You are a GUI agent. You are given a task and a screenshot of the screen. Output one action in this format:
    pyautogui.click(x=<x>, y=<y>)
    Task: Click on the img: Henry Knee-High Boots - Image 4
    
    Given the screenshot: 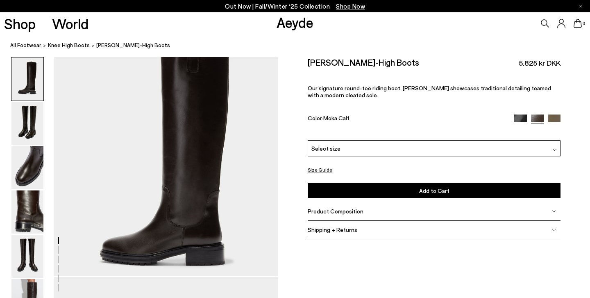 What is the action you would take?
    pyautogui.click(x=27, y=211)
    